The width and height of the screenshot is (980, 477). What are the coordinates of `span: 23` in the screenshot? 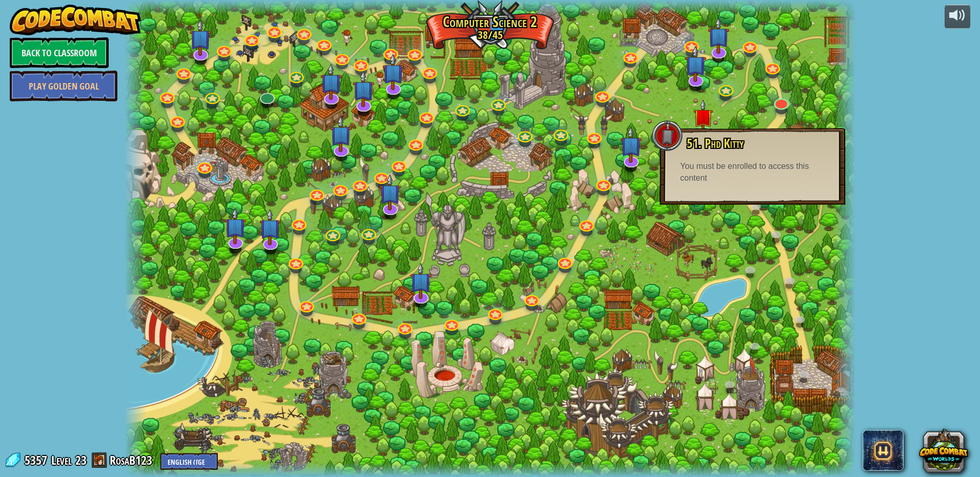 It's located at (81, 460).